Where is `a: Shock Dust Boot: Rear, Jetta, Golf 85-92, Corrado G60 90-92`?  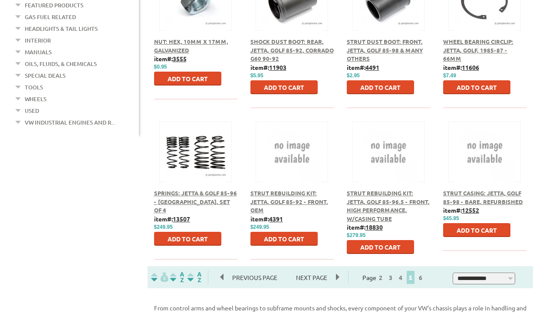
a: Shock Dust Boot: Rear, Jetta, Golf 85-92, Corrado G60 90-92 is located at coordinates (292, 50).